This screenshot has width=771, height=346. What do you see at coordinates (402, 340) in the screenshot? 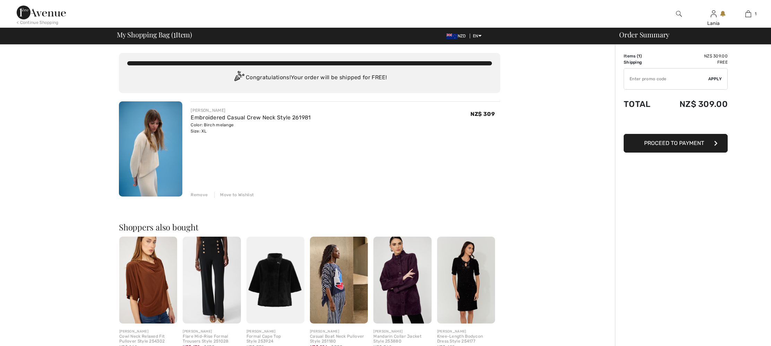
I see `div: Mandarin Collar Jacket Style 253880` at bounding box center [402, 340].